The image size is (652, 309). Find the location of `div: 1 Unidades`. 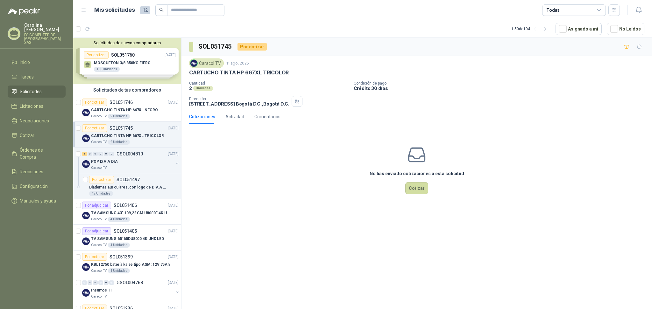

div: 1 Unidades is located at coordinates (119, 271).